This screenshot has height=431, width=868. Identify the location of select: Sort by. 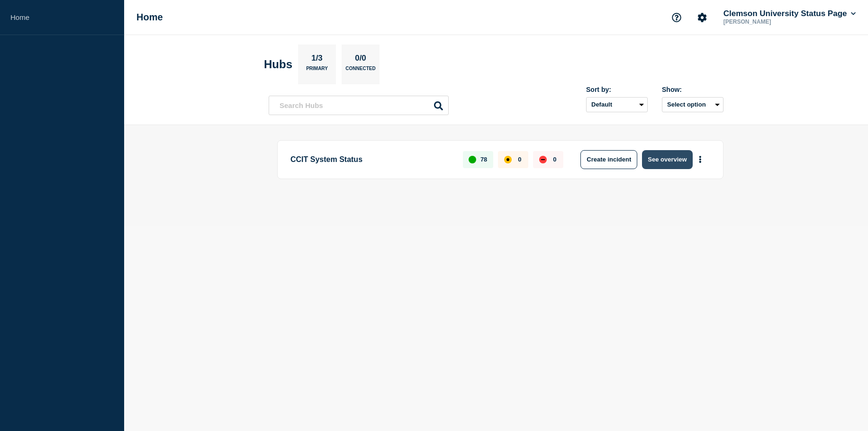
(617, 105).